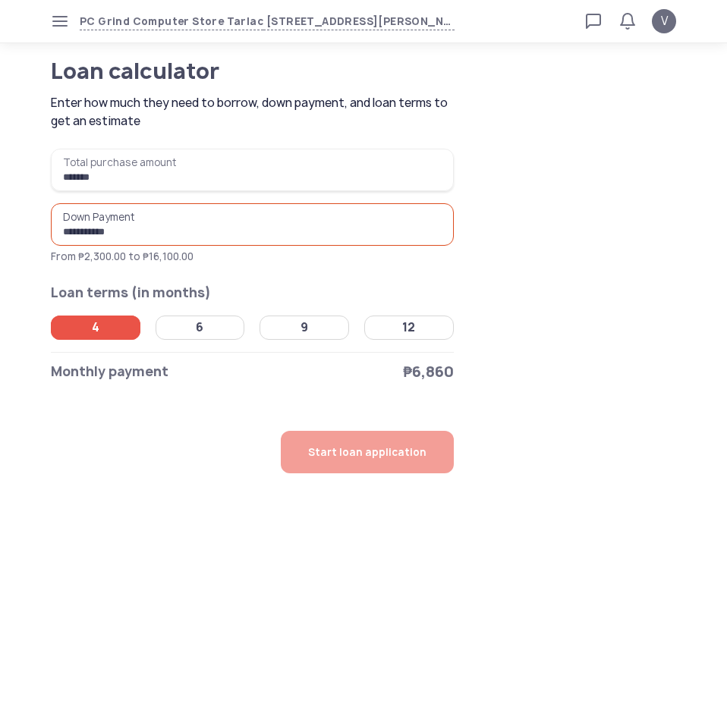  Describe the element at coordinates (109, 372) in the screenshot. I see `span: Monthly payment` at that location.